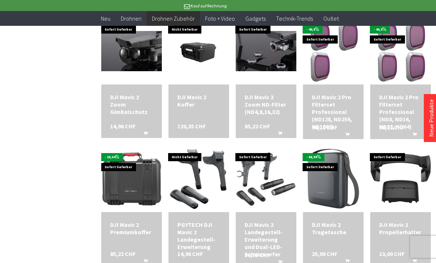 The image size is (436, 263). I want to click on a: DJI Mavic 2 Zoom Gimbalschutz 14,96 CHF In den Warenkorb, so click(132, 105).